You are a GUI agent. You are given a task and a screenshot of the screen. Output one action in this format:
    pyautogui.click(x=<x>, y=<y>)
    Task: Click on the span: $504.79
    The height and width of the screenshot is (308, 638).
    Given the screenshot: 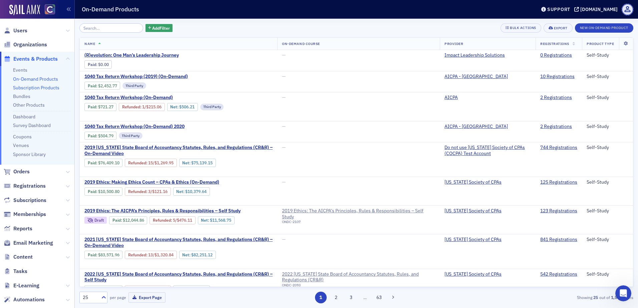 What is the action you would take?
    pyautogui.click(x=106, y=136)
    